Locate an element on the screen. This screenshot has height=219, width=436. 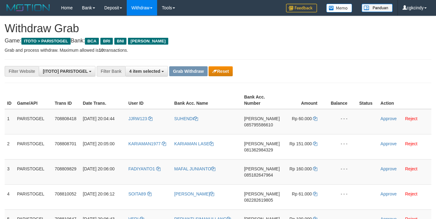
span: Copy 085182647964 to clipboard is located at coordinates (258, 175).